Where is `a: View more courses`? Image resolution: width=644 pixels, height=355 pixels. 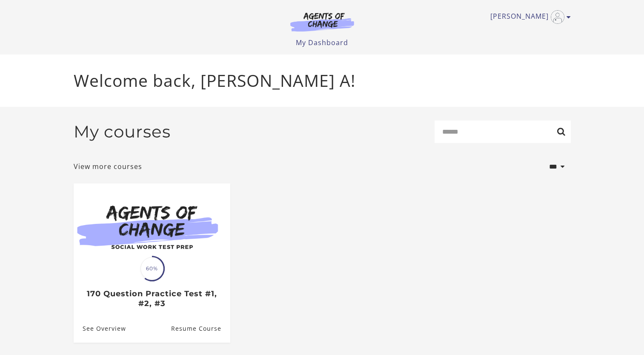 a: View more courses is located at coordinates (108, 167).